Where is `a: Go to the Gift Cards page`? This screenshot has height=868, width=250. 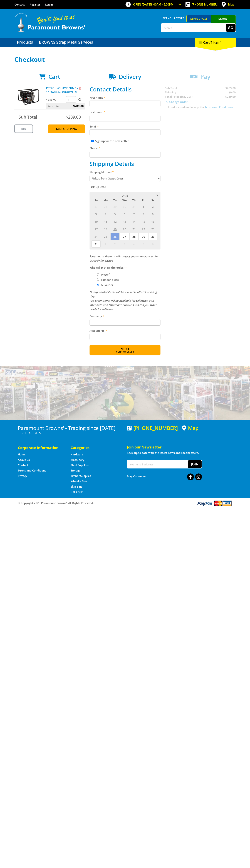 a: Go to the Gift Cards page is located at coordinates (77, 492).